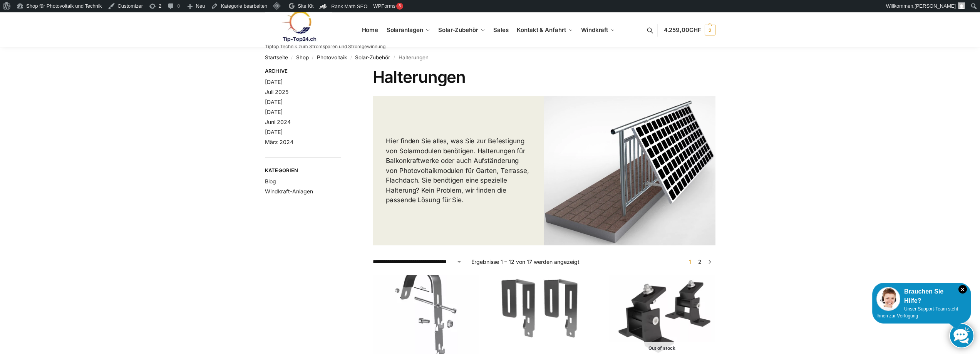 This screenshot has height=354, width=980. Describe the element at coordinates (501, 30) in the screenshot. I see `span: Sales` at that location.